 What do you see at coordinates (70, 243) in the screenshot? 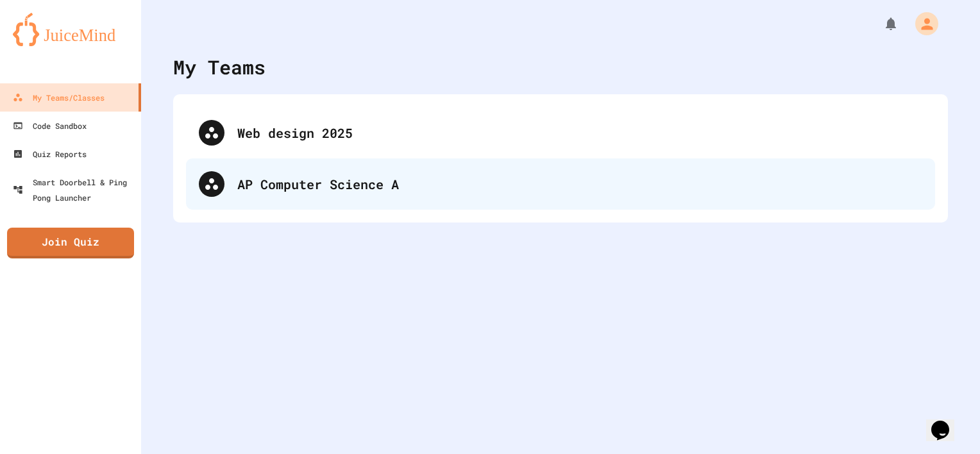
I see `a: Join Quiz` at bounding box center [70, 243].